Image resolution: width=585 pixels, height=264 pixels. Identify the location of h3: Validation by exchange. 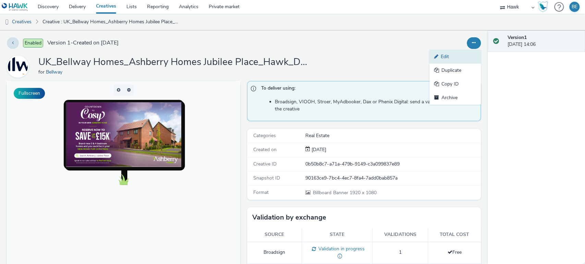
(289, 218).